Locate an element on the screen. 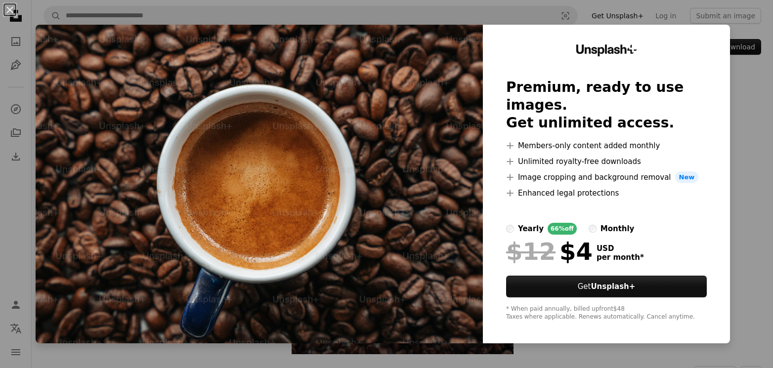 Image resolution: width=773 pixels, height=368 pixels. h2: Premium, ready to use images. Get unlimited access. is located at coordinates (607, 105).